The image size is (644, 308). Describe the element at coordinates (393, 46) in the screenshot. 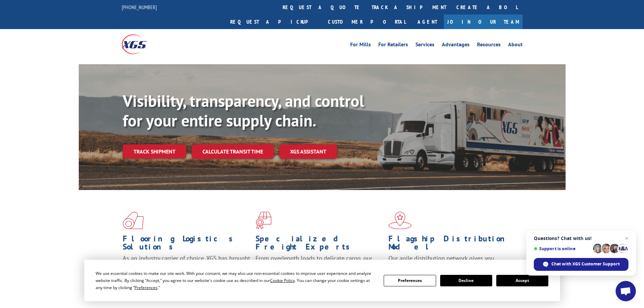

I see `a: For Retailers` at that location.